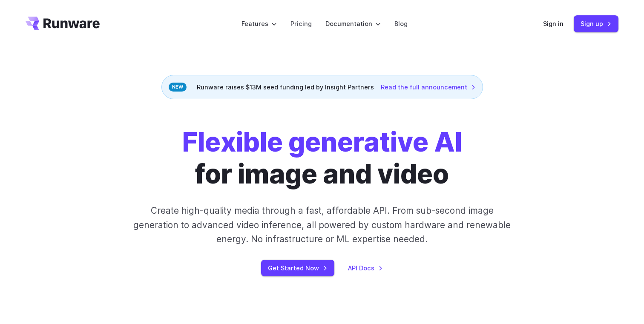 This screenshot has height=324, width=644. I want to click on a: Blog, so click(401, 23).